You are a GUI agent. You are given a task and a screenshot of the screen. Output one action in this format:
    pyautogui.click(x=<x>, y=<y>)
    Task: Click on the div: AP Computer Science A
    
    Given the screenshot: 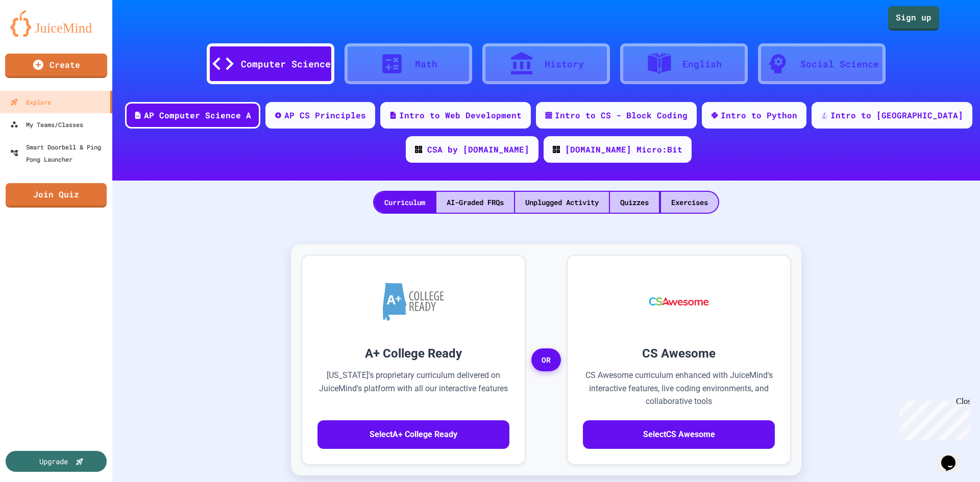 What is the action you would take?
    pyautogui.click(x=198, y=115)
    